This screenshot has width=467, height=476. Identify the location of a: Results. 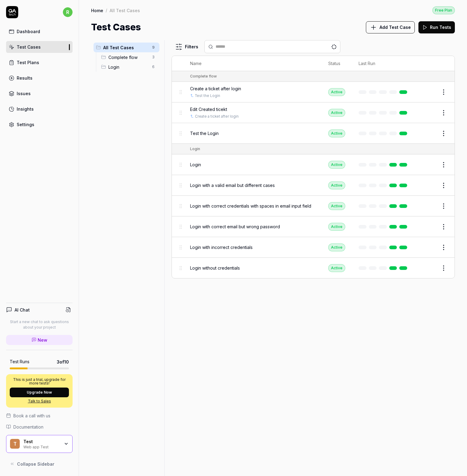
(39, 78).